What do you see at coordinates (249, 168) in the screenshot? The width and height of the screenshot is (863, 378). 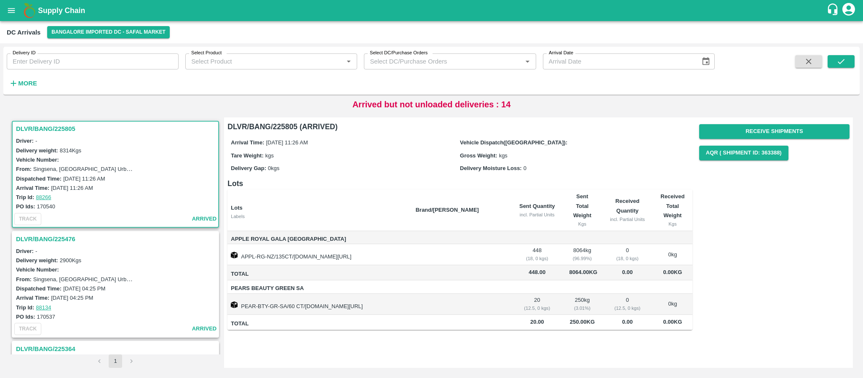 I see `label: Delivery Gap:` at bounding box center [249, 168].